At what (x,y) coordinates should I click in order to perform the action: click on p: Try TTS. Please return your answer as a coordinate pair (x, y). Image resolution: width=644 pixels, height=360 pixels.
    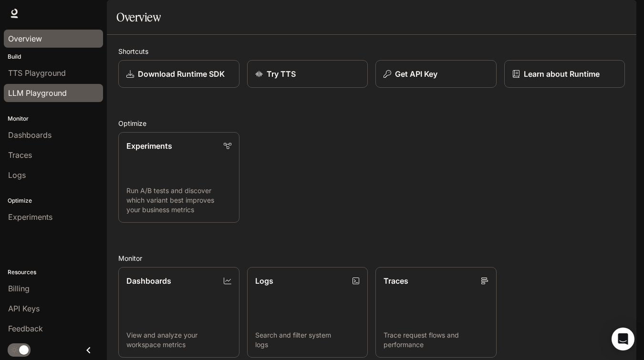
    Looking at the image, I should click on (281, 74).